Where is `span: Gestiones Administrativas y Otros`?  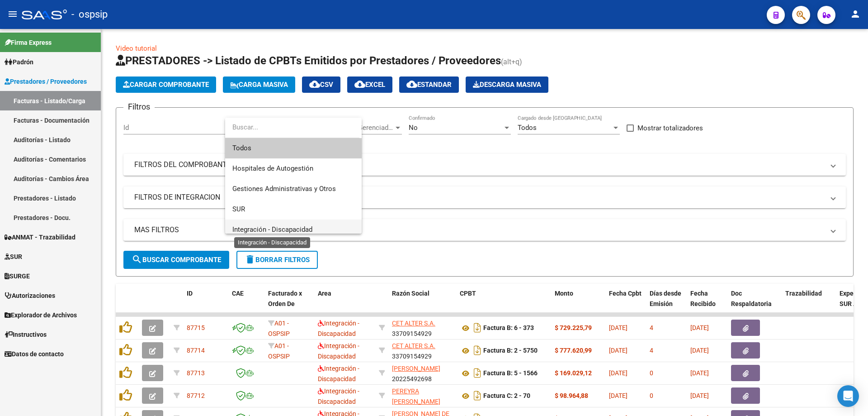
span: Gestiones Administrativas y Otros is located at coordinates (284, 189).